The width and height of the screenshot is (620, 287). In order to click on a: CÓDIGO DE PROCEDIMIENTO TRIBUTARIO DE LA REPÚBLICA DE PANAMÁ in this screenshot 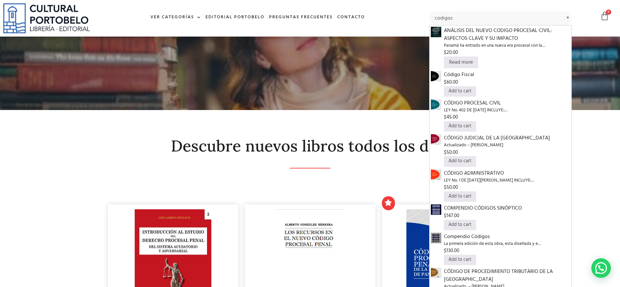, I will do `click(436, 273)`.